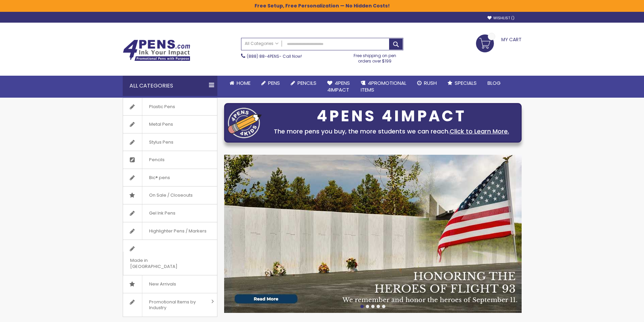 The image size is (644, 322). I want to click on a: Metal Pens, so click(170, 124).